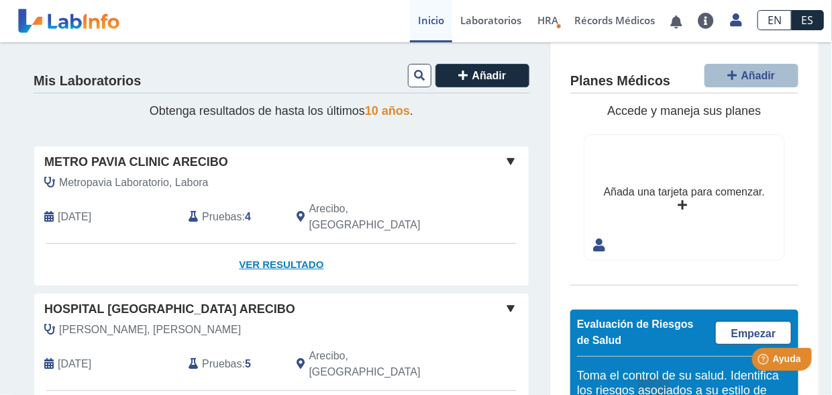 The image size is (832, 395). Describe the element at coordinates (74, 217) in the screenshot. I see `span: 2025-09-29` at that location.